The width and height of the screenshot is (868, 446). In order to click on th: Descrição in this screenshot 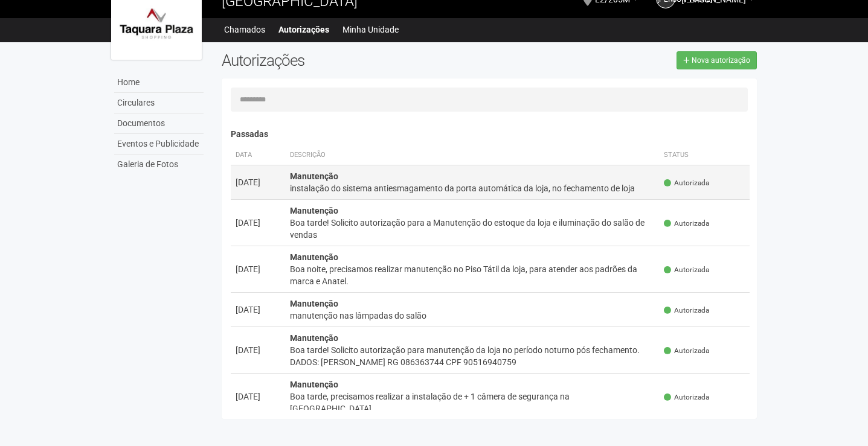, I will do `click(472, 155)`.